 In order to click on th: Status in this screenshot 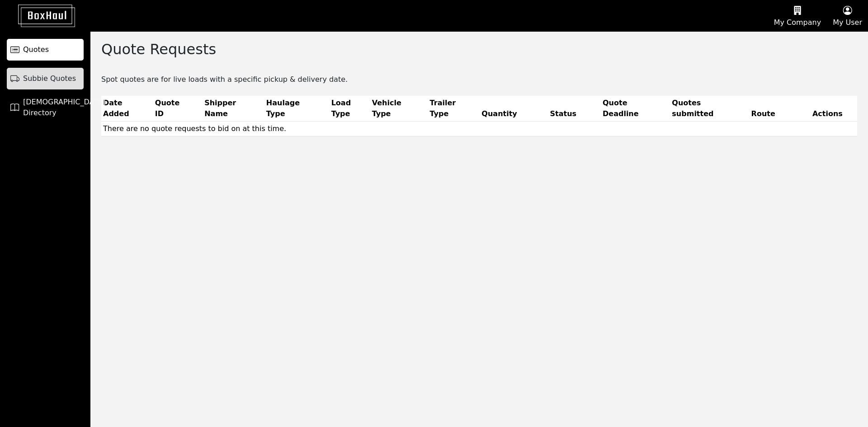, I will do `click(575, 108)`.